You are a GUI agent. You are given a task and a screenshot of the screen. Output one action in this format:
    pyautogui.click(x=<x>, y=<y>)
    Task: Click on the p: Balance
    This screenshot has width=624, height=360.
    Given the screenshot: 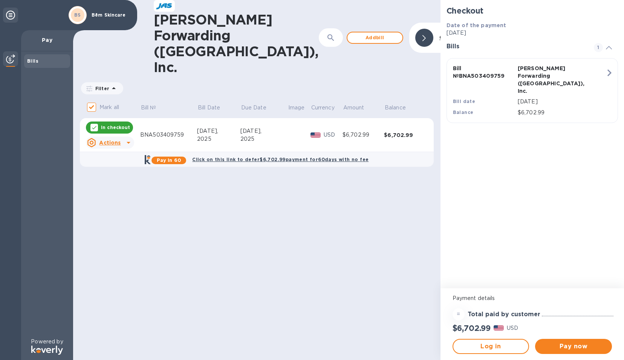 What is the action you would take?
    pyautogui.click(x=395, y=107)
    